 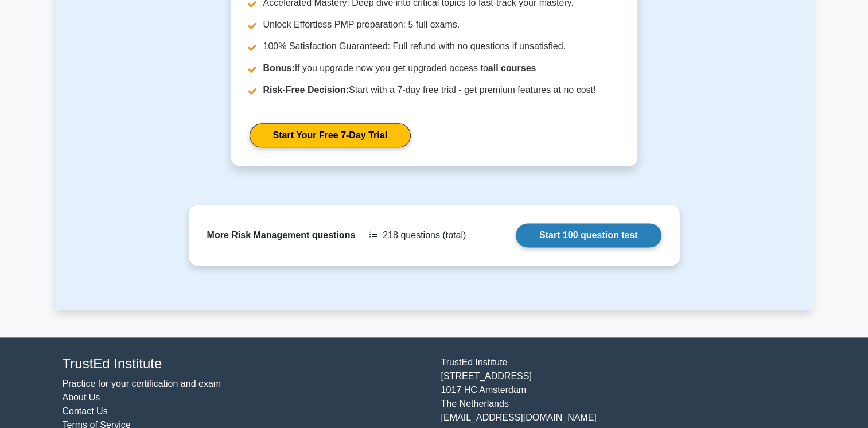 I want to click on a: Practice for your certification and exam, so click(x=141, y=383).